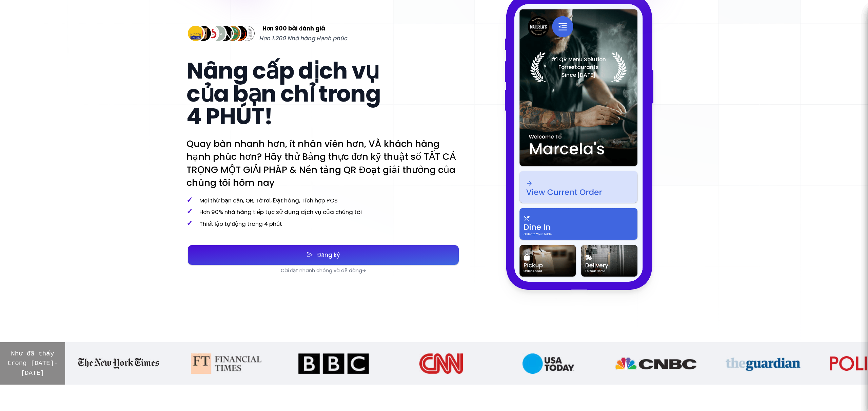  What do you see at coordinates (241, 224) in the screenshot?
I see `font: Thiết lập tự động trong 4 phút` at bounding box center [241, 224].